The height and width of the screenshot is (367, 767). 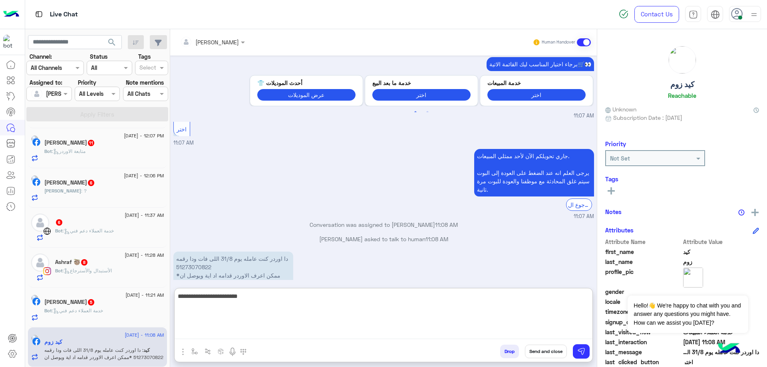 What do you see at coordinates (682, 179) in the screenshot?
I see `h6: Tags` at bounding box center [682, 179].